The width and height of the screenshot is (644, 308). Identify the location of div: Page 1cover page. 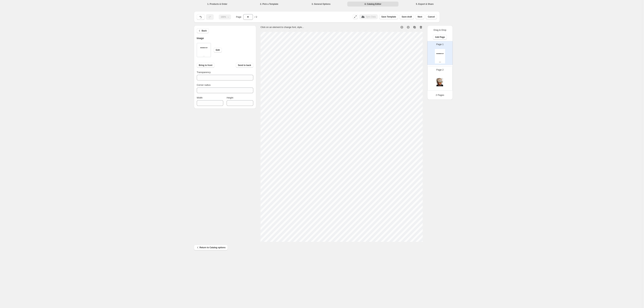
(440, 53).